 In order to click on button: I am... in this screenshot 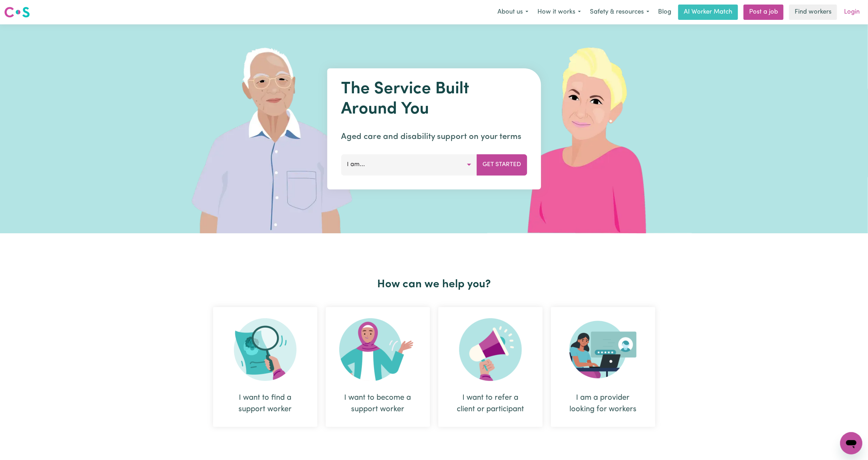, I will do `click(409, 164)`.